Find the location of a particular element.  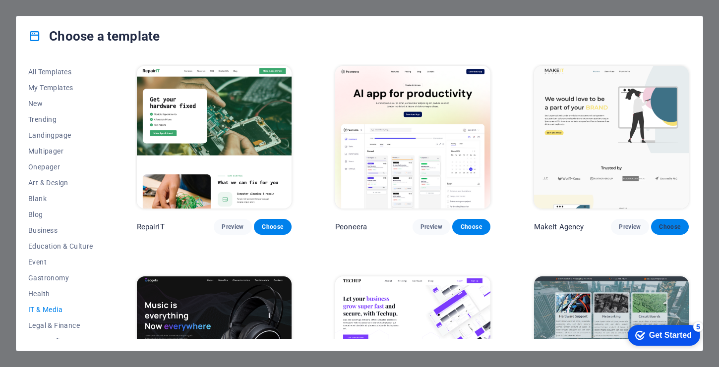

button: Legal & Finance is located at coordinates (60, 326).